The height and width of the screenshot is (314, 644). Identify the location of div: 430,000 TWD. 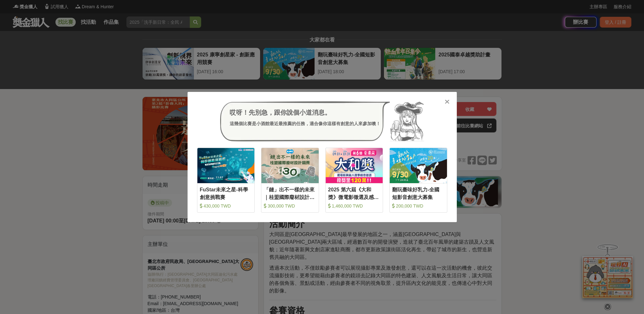
(226, 206).